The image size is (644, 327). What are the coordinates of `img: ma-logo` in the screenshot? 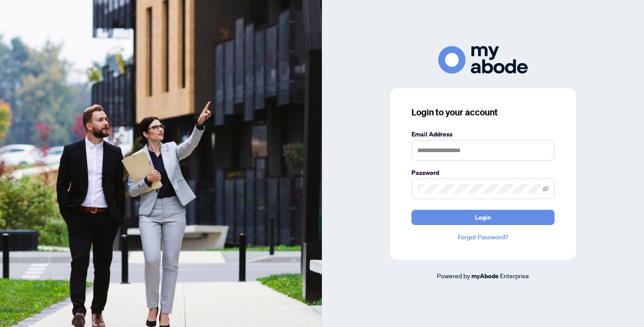 It's located at (483, 59).